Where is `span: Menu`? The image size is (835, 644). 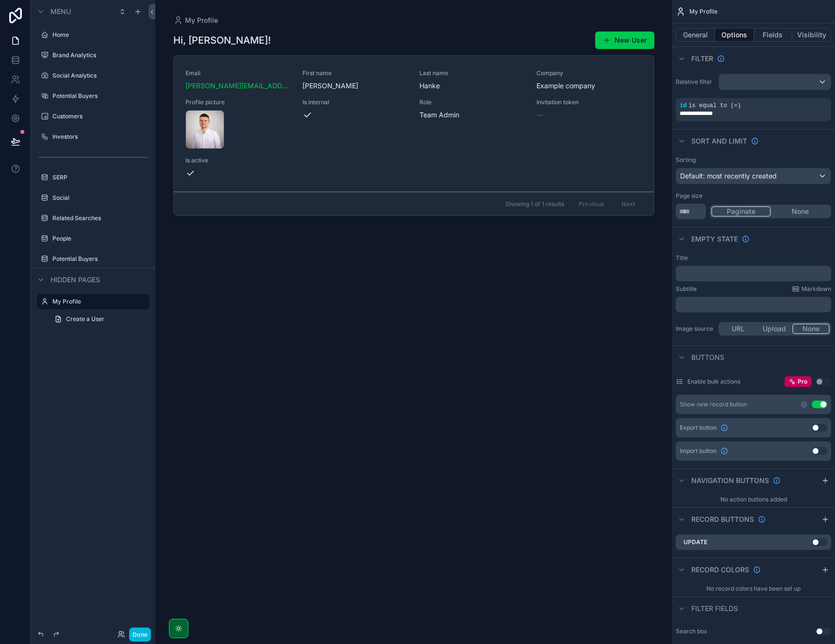 span: Menu is located at coordinates (61, 12).